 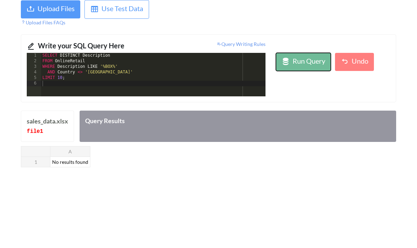 What do you see at coordinates (36, 162) in the screenshot?
I see `th: 1` at bounding box center [36, 162].